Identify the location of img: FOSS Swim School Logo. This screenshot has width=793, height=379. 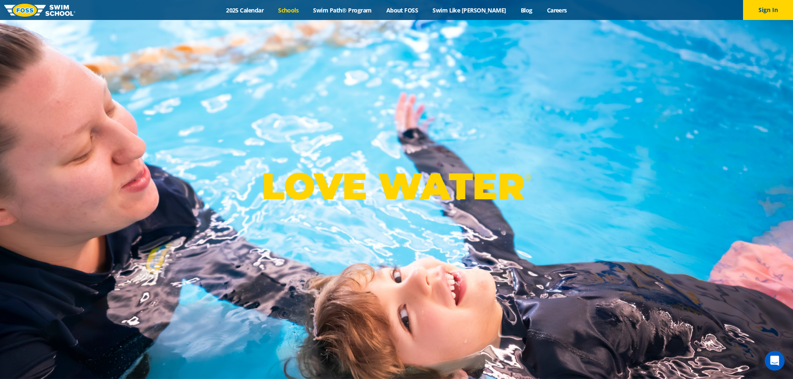
(40, 10).